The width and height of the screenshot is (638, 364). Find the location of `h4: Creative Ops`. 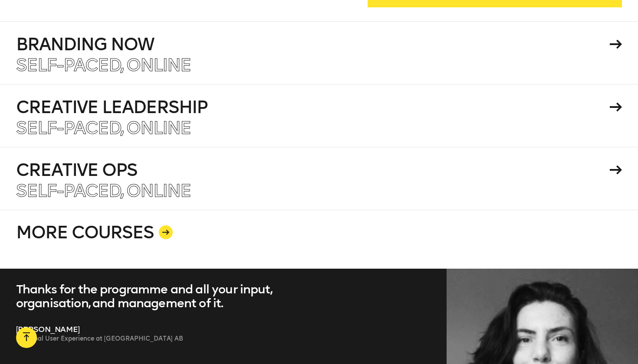

h4: Creative Ops is located at coordinates (311, 170).